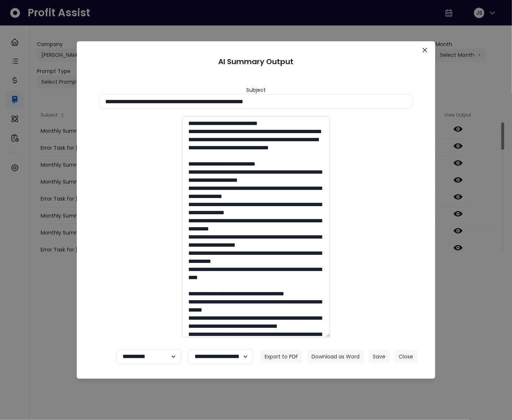 Image resolution: width=512 pixels, height=420 pixels. Describe the element at coordinates (256, 90) in the screenshot. I see `header: Subject` at that location.